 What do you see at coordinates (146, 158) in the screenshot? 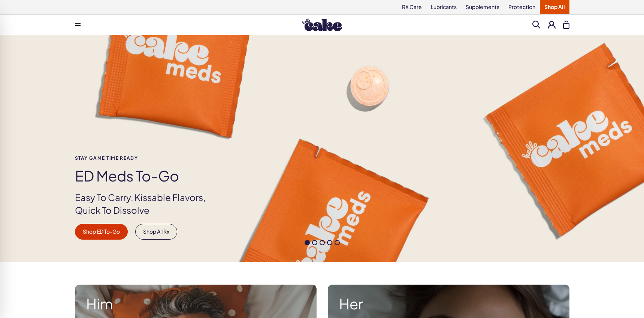
I see `span: Stay Game time ready` at bounding box center [146, 158].